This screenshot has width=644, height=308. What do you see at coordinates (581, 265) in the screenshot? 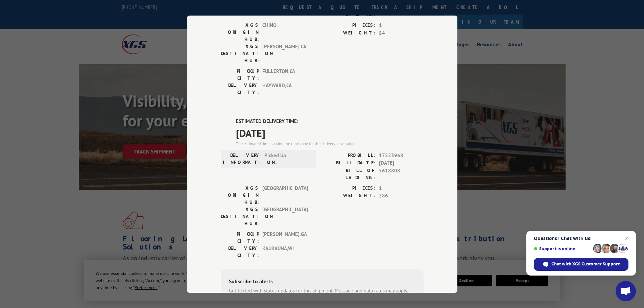
I see `div: Chat with XGS Customer Support` at bounding box center [581, 265].